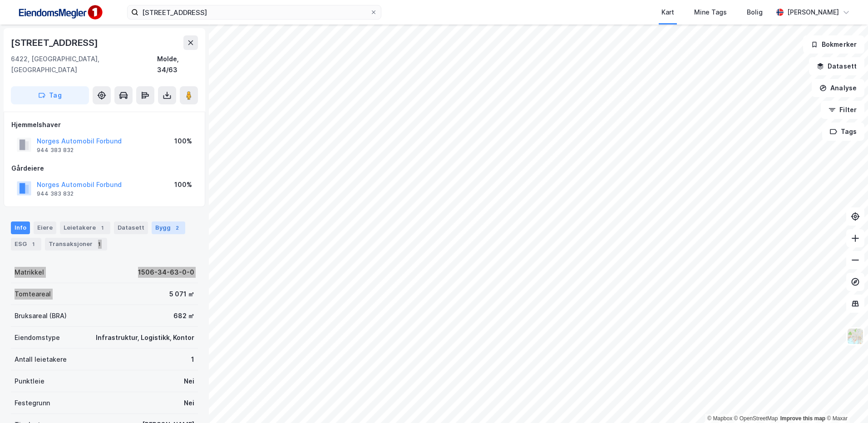 The image size is (868, 423). Describe the element at coordinates (131, 228) in the screenshot. I see `div: Datasett` at that location.